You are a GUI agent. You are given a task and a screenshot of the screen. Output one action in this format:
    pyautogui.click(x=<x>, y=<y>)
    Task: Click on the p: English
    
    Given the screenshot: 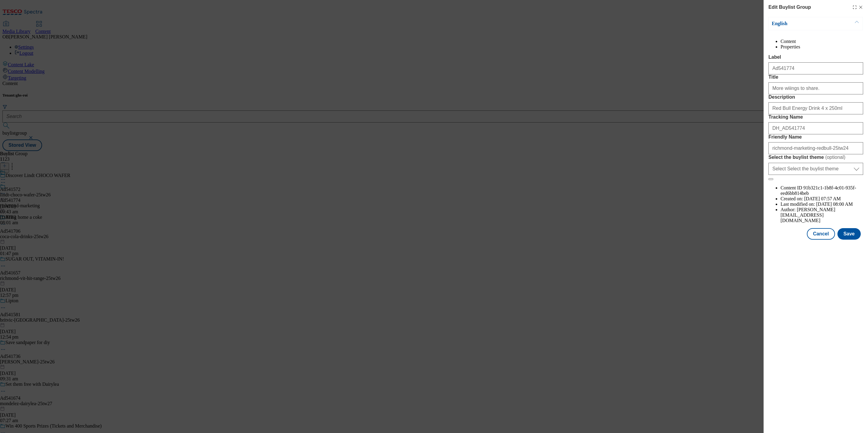 What is the action you would take?
    pyautogui.click(x=803, y=24)
    